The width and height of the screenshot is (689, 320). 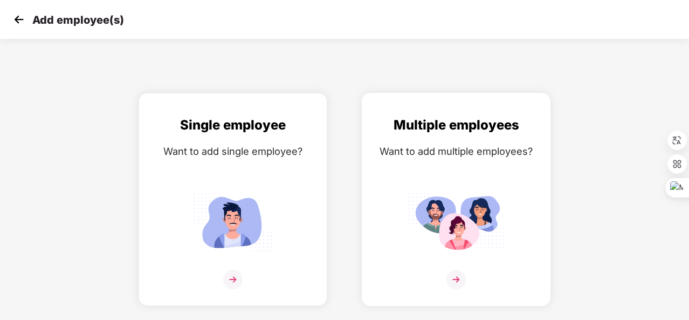 I want to click on div: Single employee, so click(x=233, y=125).